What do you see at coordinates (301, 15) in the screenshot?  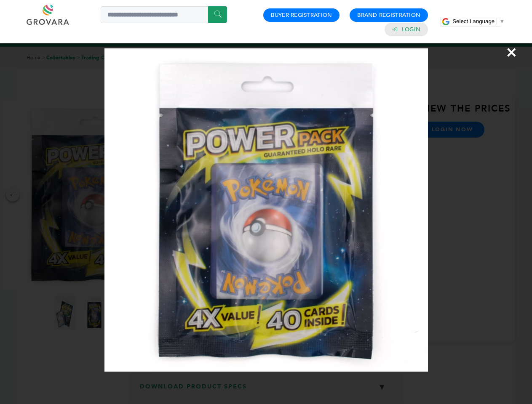 I see `a: Buyer Registration` at bounding box center [301, 15].